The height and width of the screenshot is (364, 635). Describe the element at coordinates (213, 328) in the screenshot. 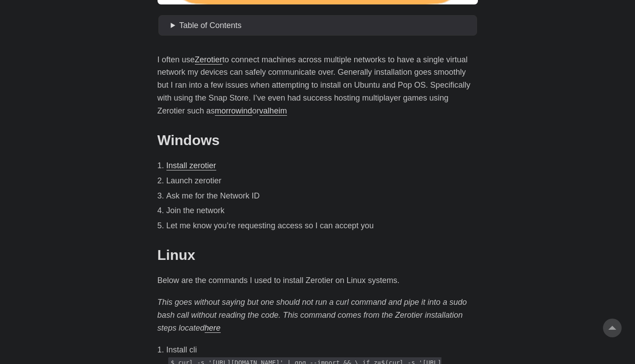

I see `a: here` at that location.